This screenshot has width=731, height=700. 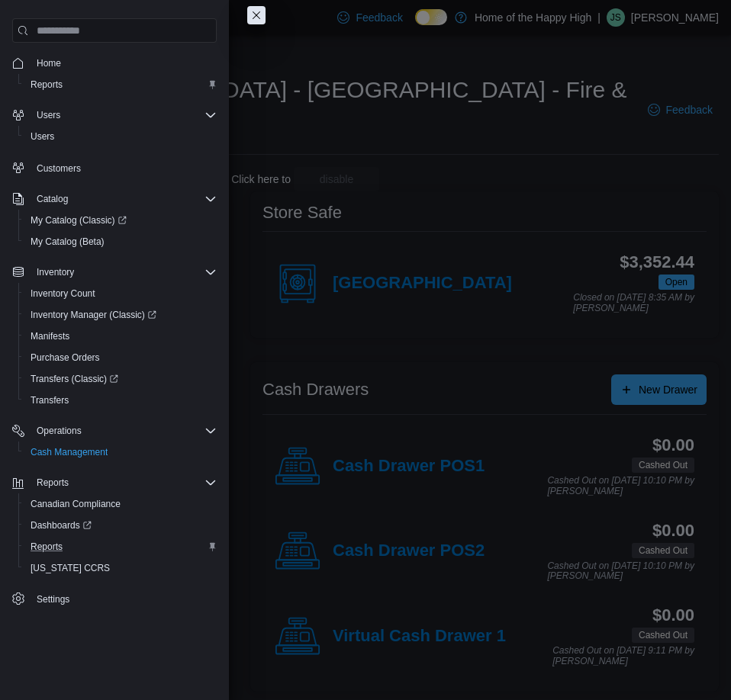 What do you see at coordinates (42, 137) in the screenshot?
I see `a: Users` at bounding box center [42, 137].